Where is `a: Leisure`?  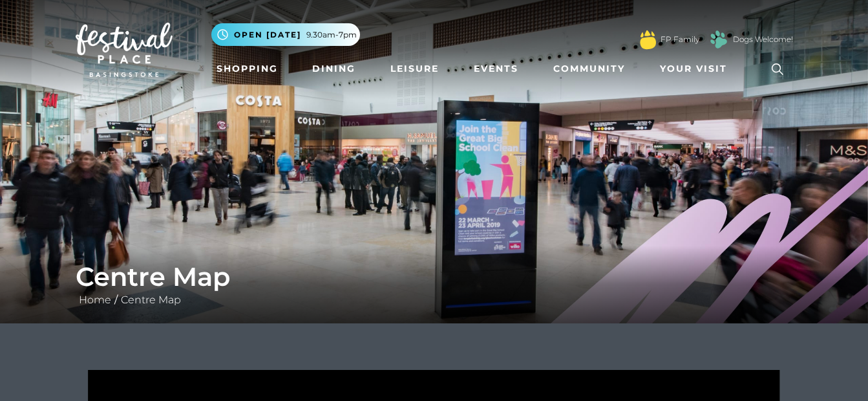 a: Leisure is located at coordinates (414, 69).